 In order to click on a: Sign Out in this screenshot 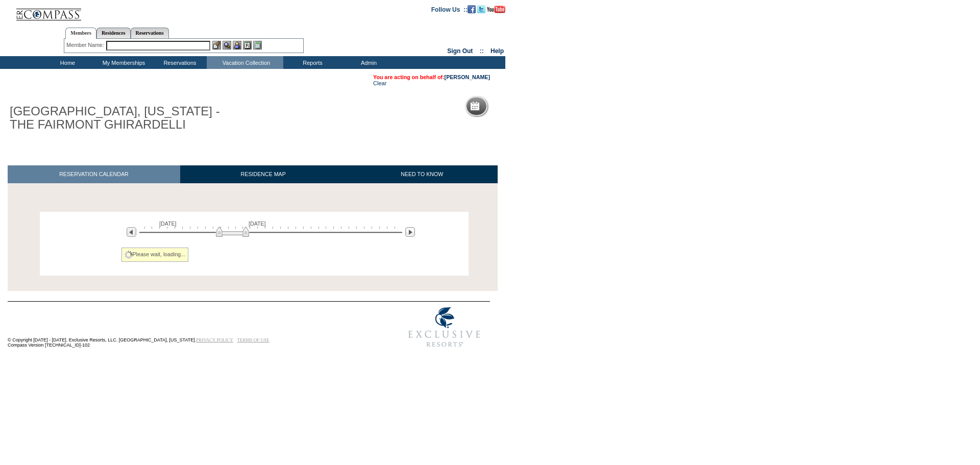, I will do `click(460, 51)`.